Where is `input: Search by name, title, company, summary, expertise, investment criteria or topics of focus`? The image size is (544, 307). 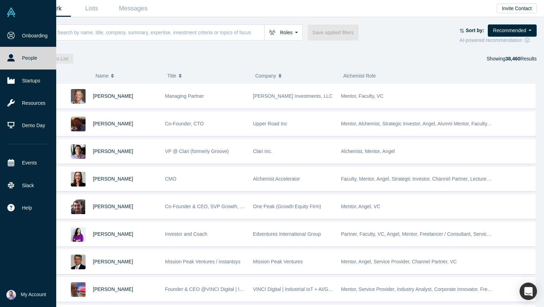 input: Search by name, title, company, summary, expertise, investment criteria or topics of focus is located at coordinates (160, 32).